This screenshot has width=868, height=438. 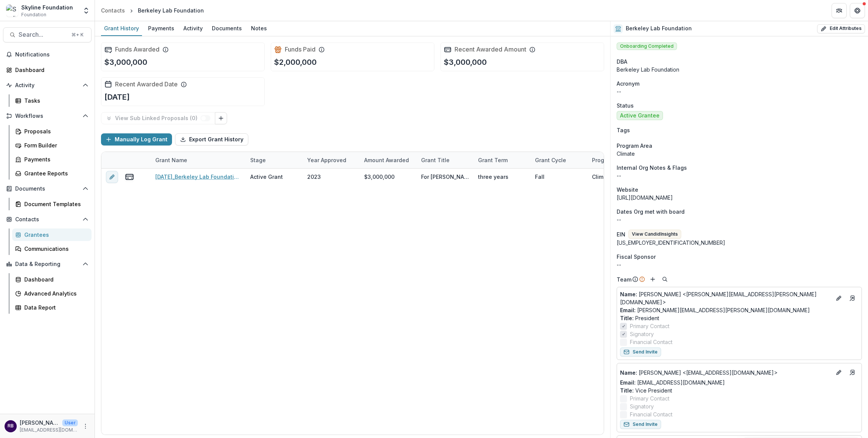 I want to click on span: Tags, so click(x=623, y=130).